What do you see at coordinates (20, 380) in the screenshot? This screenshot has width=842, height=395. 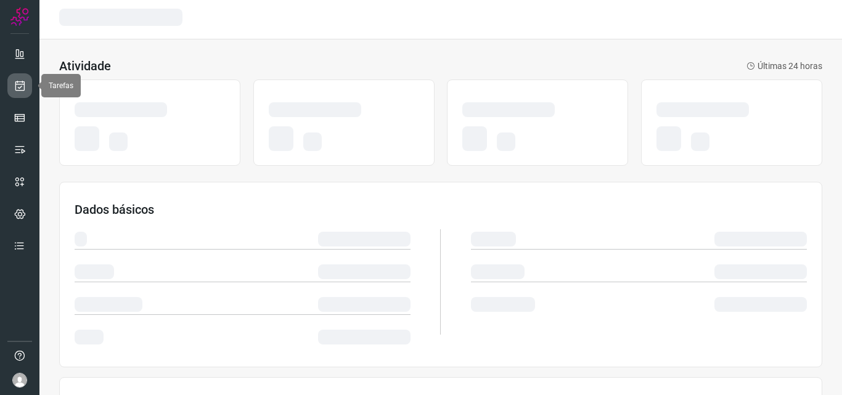 I see `img: avatar-user-boy.jpg` at bounding box center [20, 380].